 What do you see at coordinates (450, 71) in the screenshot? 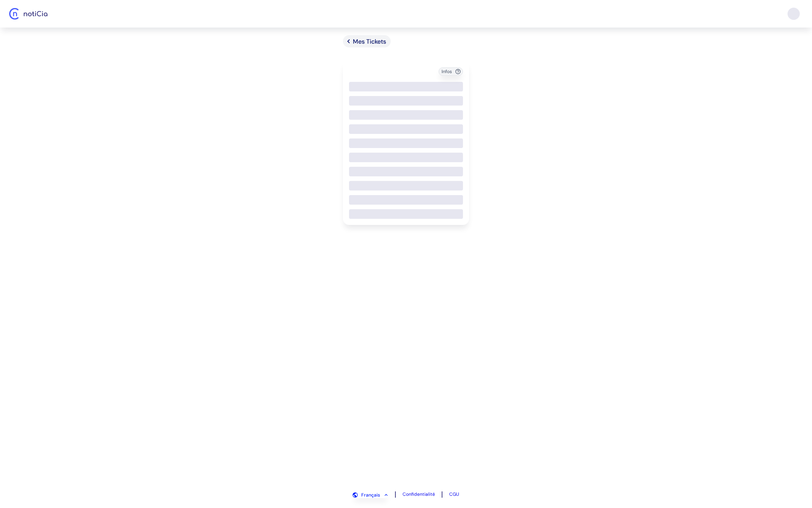
I see `button: Infos` at bounding box center [450, 71].